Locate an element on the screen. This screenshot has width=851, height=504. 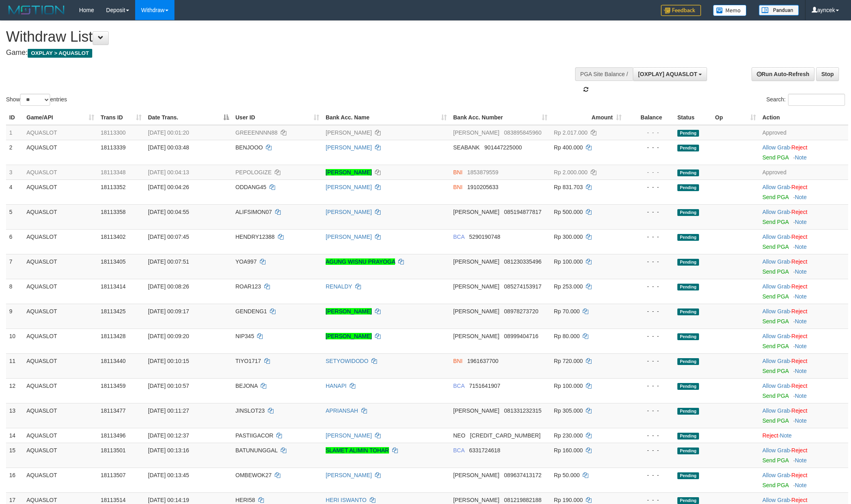
span: Rp 831.703 is located at coordinates (568, 187).